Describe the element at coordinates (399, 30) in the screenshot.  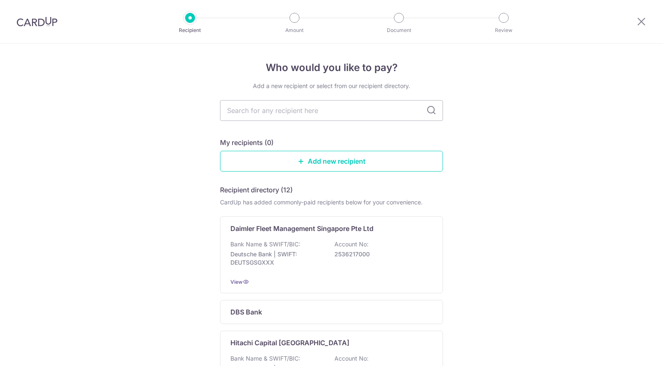
I see `p: Document` at that location.